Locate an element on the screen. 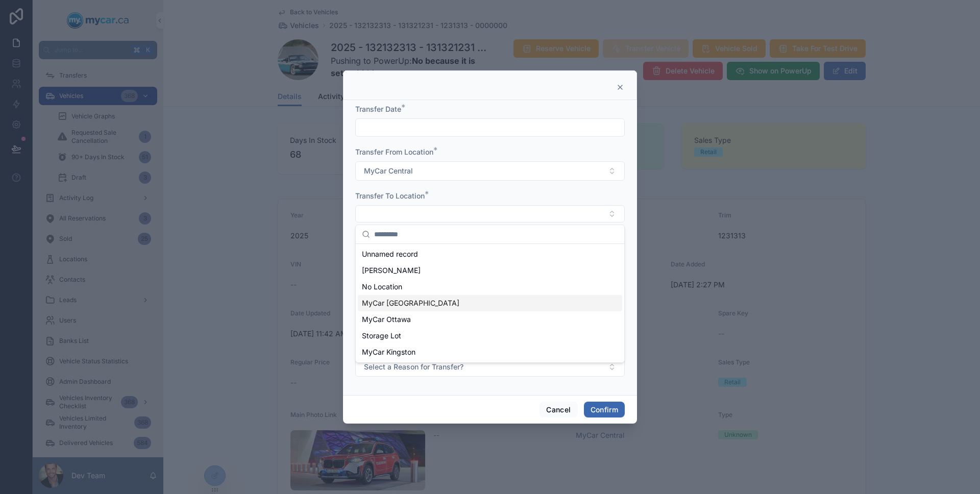  span: Transfer From Location is located at coordinates (394, 151).